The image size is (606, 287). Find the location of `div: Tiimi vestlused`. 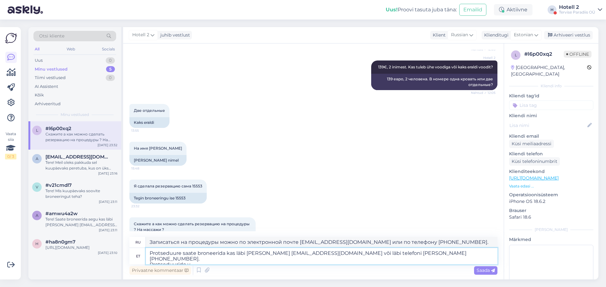

div: Tiimi vestlused is located at coordinates (50, 78).